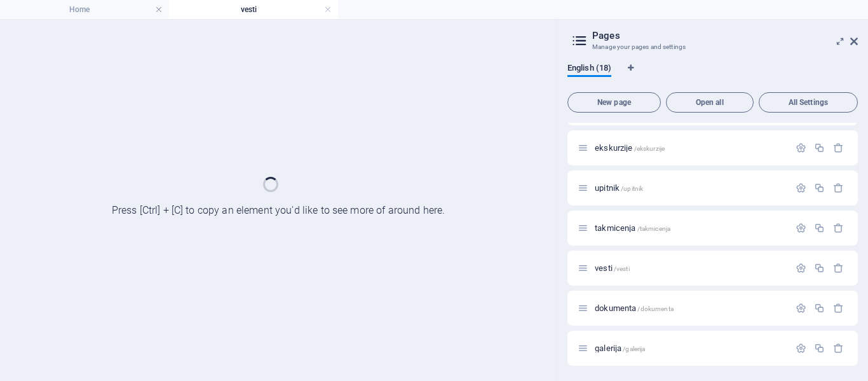 The width and height of the screenshot is (868, 381). What do you see at coordinates (710, 103) in the screenshot?
I see `button: Open all` at bounding box center [710, 103].